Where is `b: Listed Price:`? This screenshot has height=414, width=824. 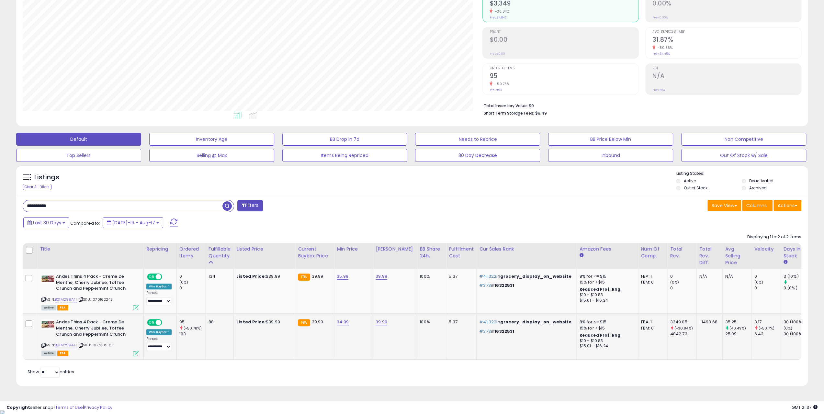 b: Listed Price: is located at coordinates (251, 276).